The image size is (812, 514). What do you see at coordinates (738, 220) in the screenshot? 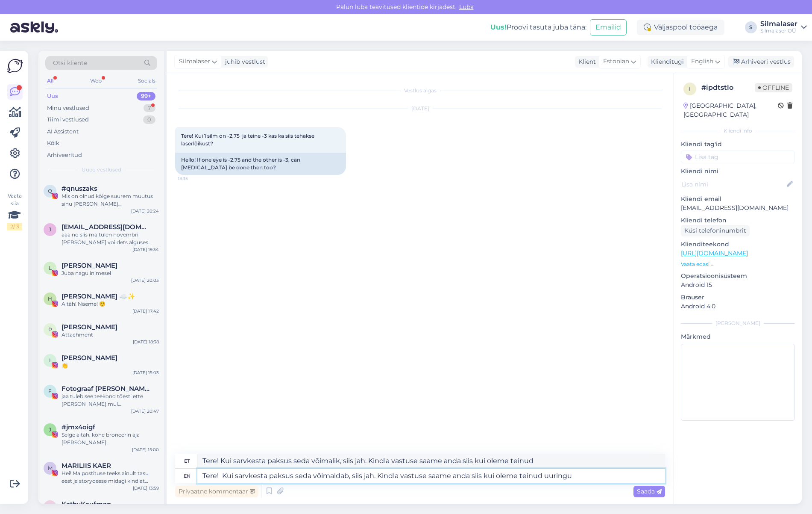
I see `p: Kliendi telefon` at bounding box center [738, 220].